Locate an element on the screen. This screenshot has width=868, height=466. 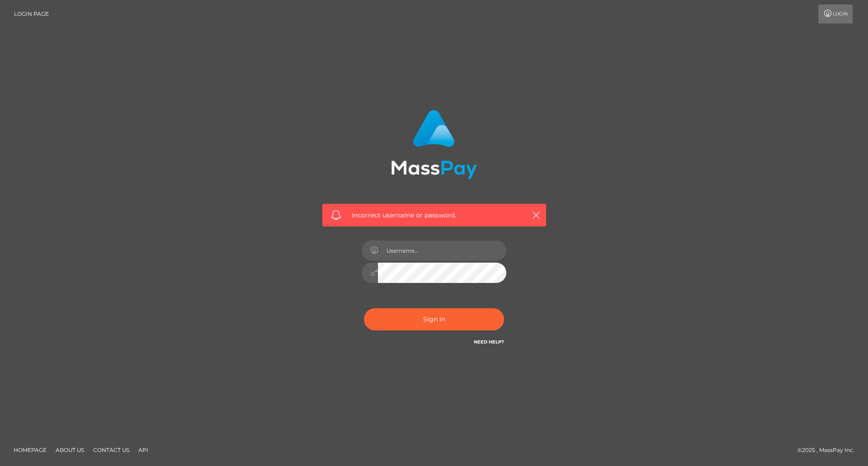
a: Contact Us is located at coordinates (111, 450).